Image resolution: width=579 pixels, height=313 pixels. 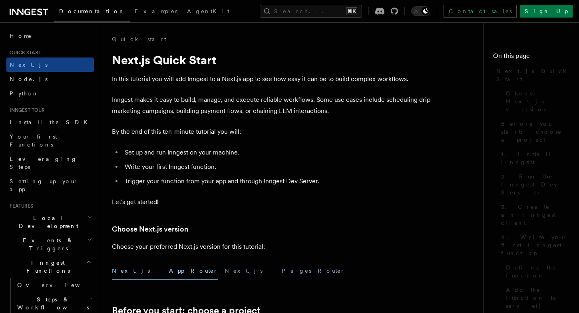 I want to click on span: Define the function, so click(x=537, y=272).